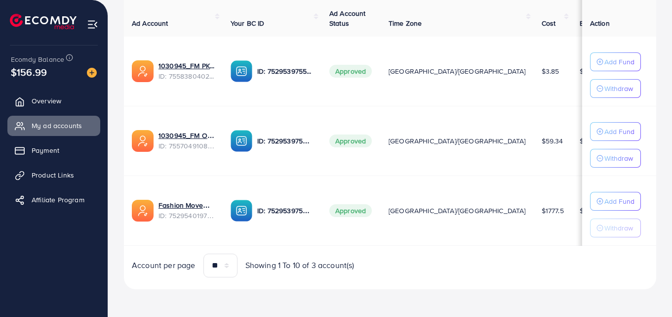 The height and width of the screenshot is (317, 672). What do you see at coordinates (46, 101) in the screenshot?
I see `span: Overview` at bounding box center [46, 101].